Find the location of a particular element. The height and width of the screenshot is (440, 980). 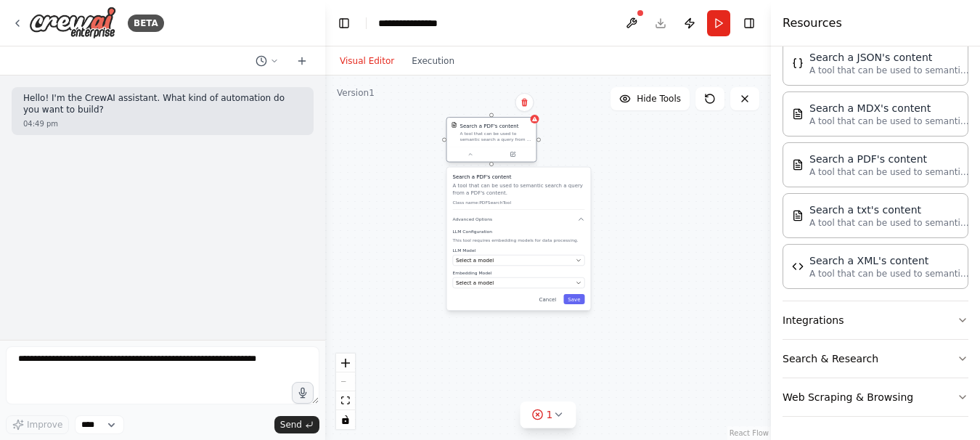

button: toggle interactivity is located at coordinates (346, 420).